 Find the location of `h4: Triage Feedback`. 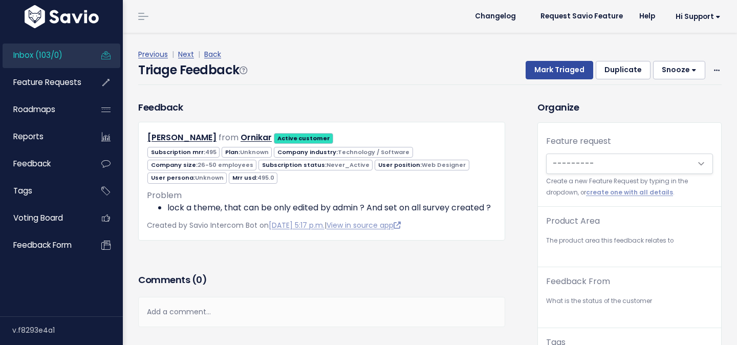

h4: Triage Feedback is located at coordinates (192, 70).